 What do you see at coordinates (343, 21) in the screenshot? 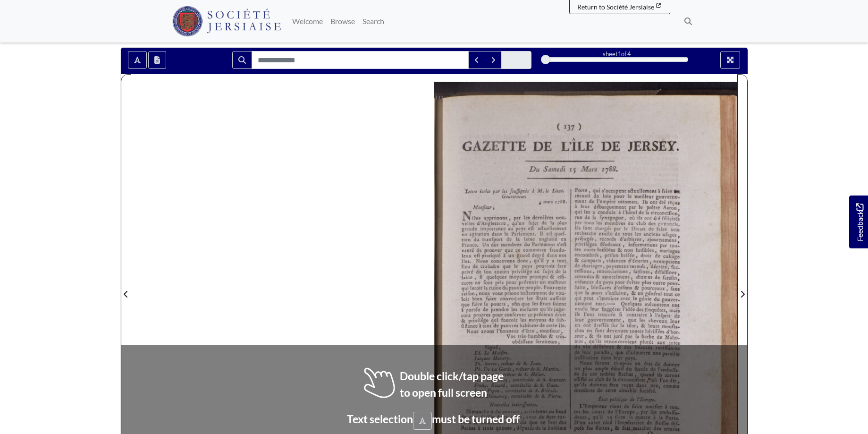
I see `a: Browse` at bounding box center [343, 21].